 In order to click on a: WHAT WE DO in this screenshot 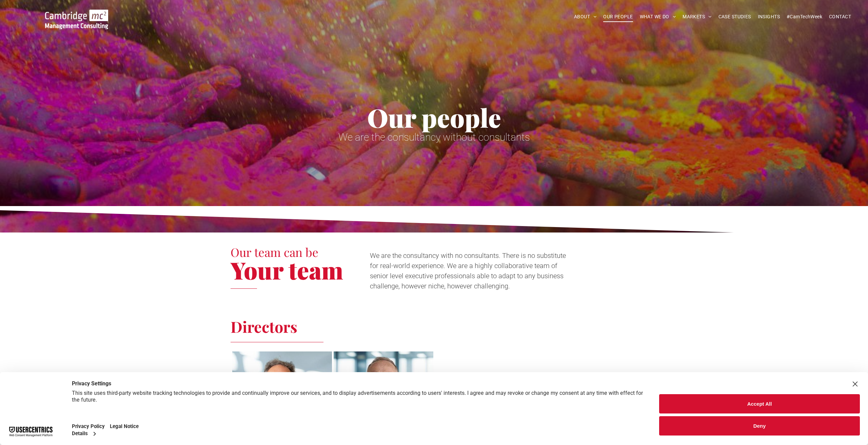, I will do `click(658, 17)`.